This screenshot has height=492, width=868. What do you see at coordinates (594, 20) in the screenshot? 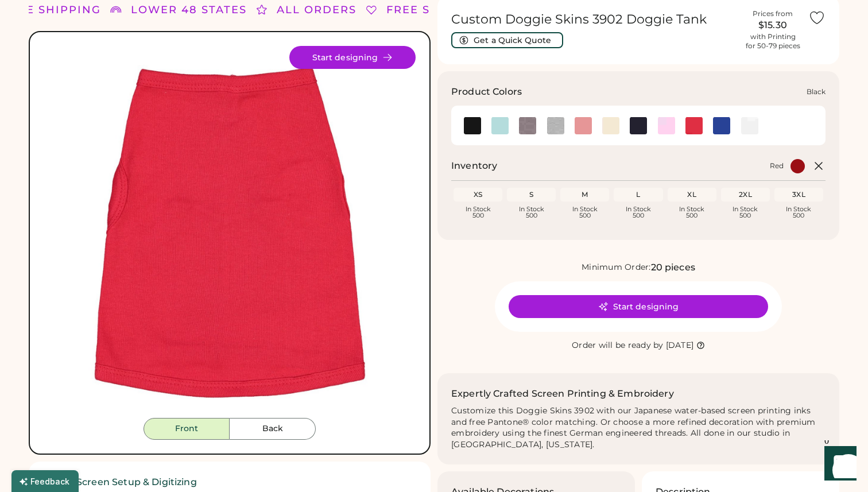
I see `h1: Custom Doggie Skins 3902 Doggie Tank` at bounding box center [594, 20].